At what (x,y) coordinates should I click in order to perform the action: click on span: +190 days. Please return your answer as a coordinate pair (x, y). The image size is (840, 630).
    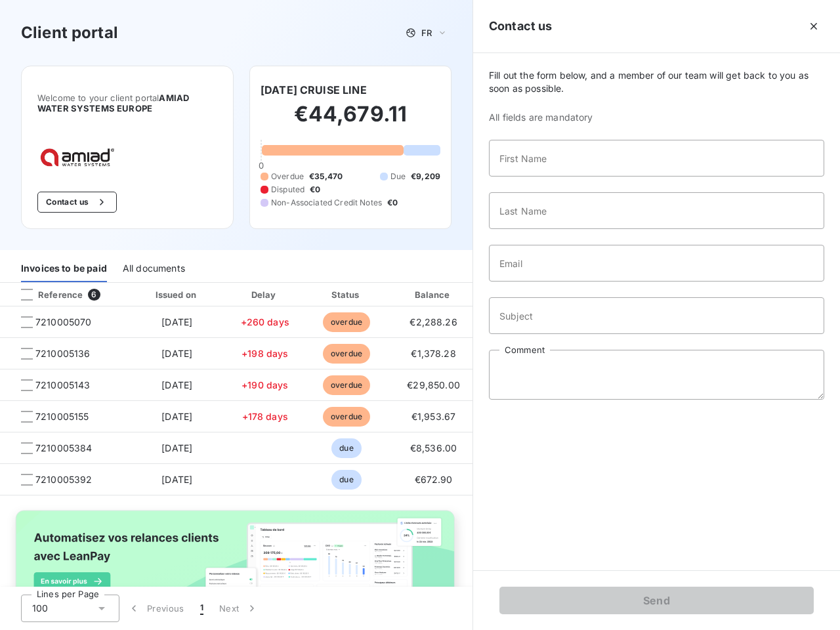
    Looking at the image, I should click on (264, 384).